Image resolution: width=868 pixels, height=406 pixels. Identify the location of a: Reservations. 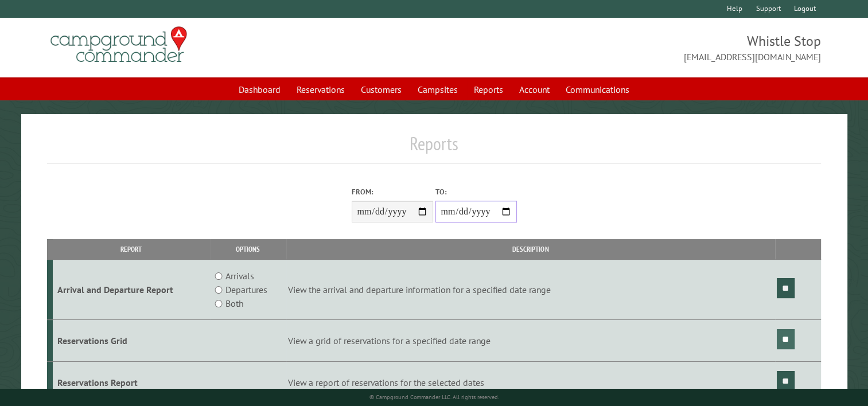
(320, 89).